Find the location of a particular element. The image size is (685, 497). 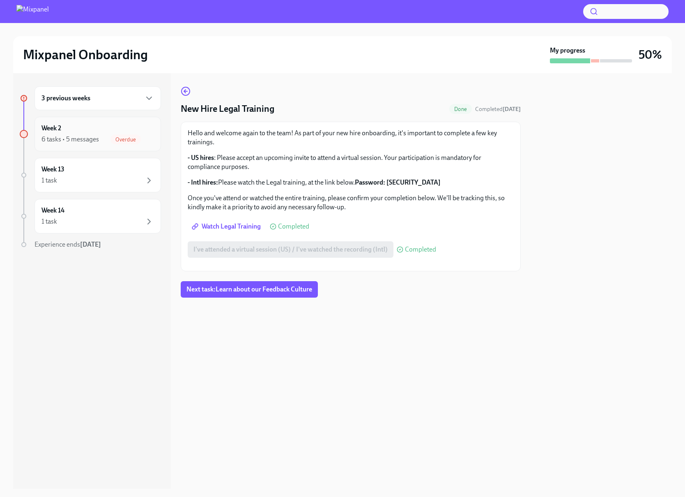

a: Next task:Learn about our Feedback Culture is located at coordinates (249, 289).